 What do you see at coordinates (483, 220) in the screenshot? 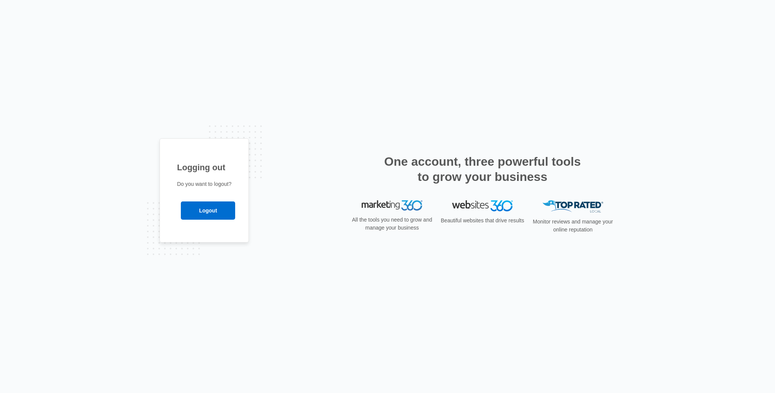
I see `p: Beautiful websites that drive results` at bounding box center [483, 220].